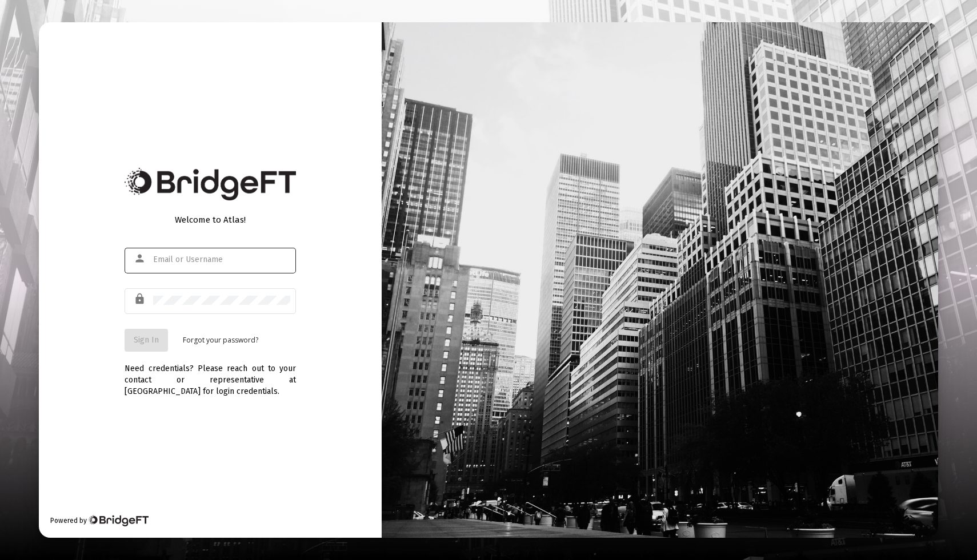 The height and width of the screenshot is (560, 977). Describe the element at coordinates (146, 340) in the screenshot. I see `span: Sign In` at that location.